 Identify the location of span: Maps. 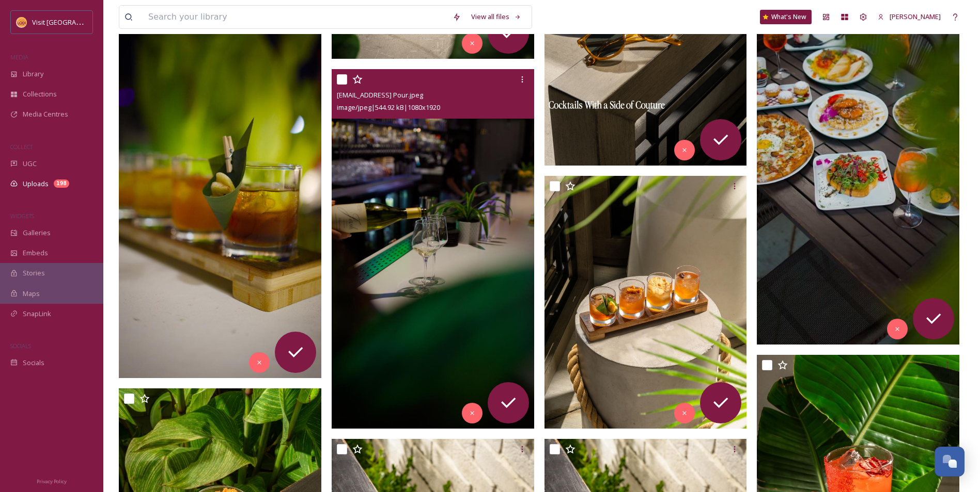
(31, 294).